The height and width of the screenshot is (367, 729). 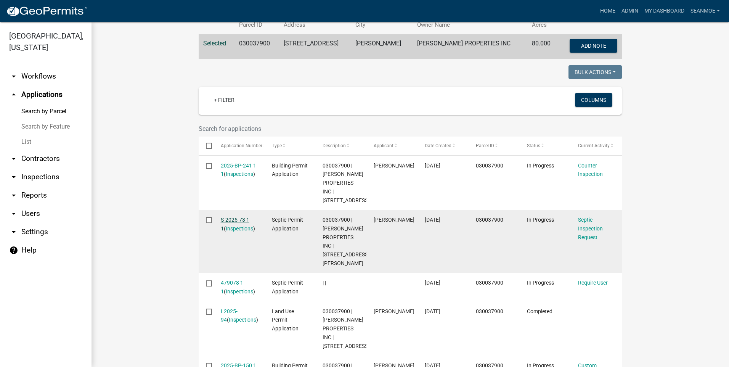 What do you see at coordinates (239, 146) in the screenshot?
I see `datatable-header-cell: Application Number` at bounding box center [239, 146].